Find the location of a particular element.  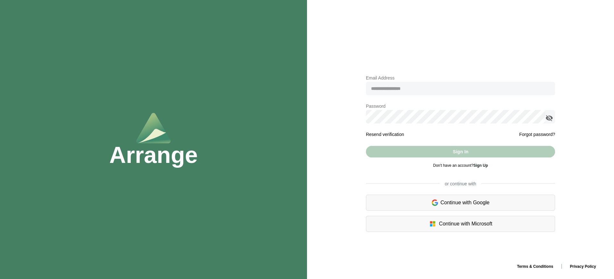

h1: Arrange is located at coordinates (153, 155).